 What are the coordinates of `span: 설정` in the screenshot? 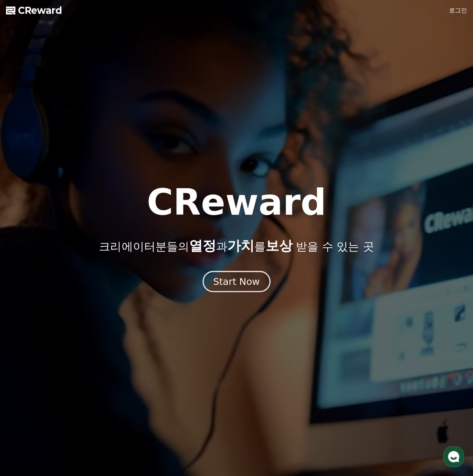 It's located at (121, 252).